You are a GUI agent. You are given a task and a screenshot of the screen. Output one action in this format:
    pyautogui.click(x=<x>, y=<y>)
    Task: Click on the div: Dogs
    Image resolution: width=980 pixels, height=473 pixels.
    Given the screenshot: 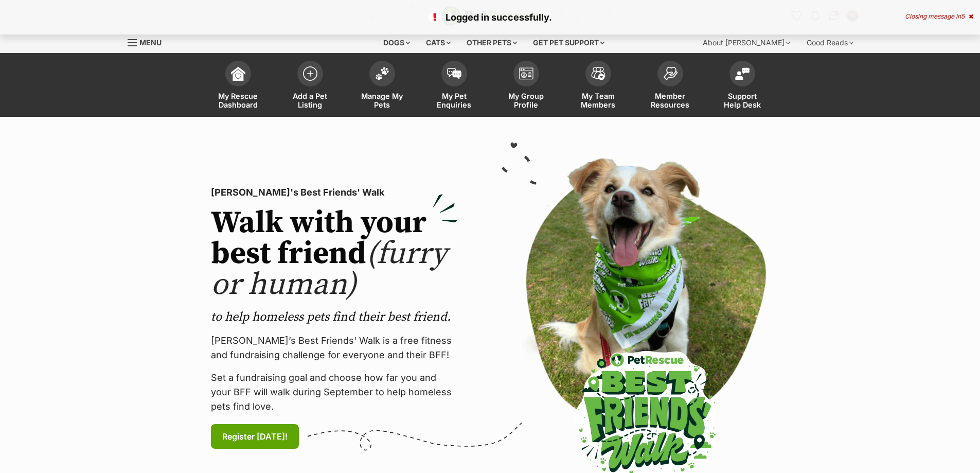 What is the action you would take?
    pyautogui.click(x=396, y=43)
    